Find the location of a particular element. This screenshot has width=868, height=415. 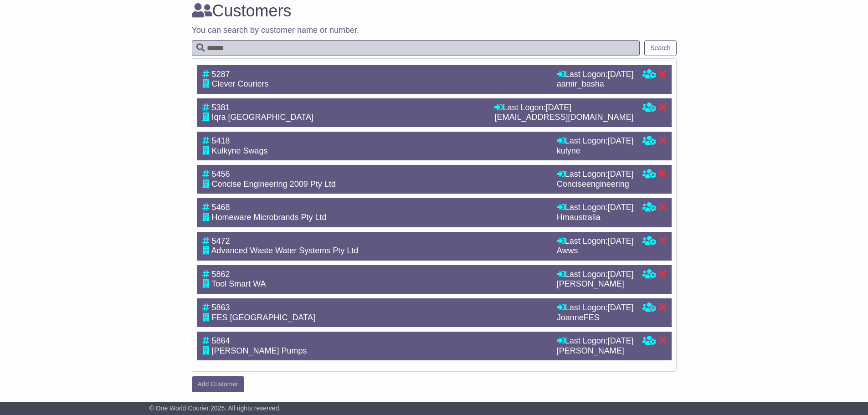

div: Conciseengineering is located at coordinates (595, 184).